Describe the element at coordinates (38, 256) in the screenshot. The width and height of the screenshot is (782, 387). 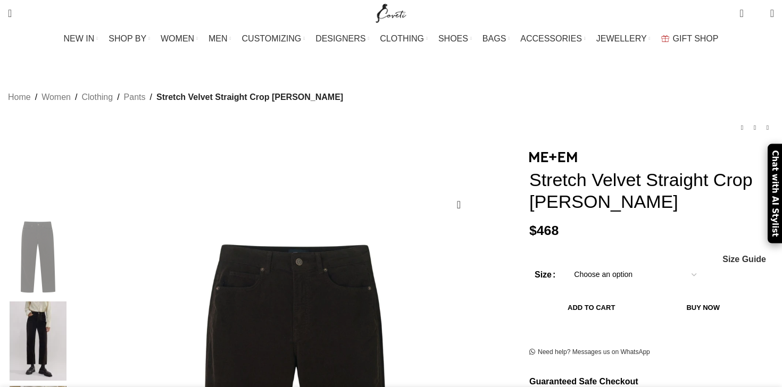
I see `img: Stretch Velvet Straight Crop Jean` at that location.